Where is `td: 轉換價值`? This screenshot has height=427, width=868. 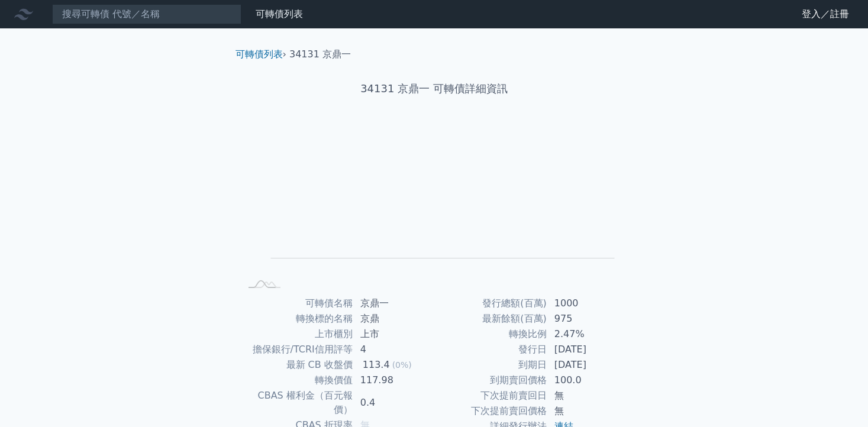 td: 轉換價值 is located at coordinates (297, 380).